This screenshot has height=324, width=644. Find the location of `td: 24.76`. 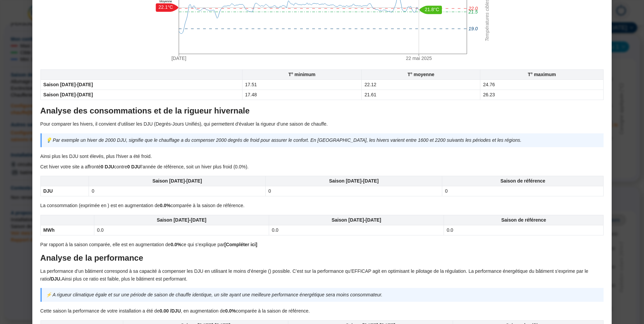

td: 24.76 is located at coordinates (542, 85).